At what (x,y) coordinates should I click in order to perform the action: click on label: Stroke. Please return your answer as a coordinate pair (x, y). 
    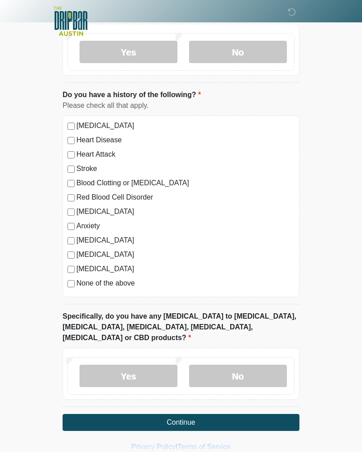
    Looking at the image, I should click on (186, 169).